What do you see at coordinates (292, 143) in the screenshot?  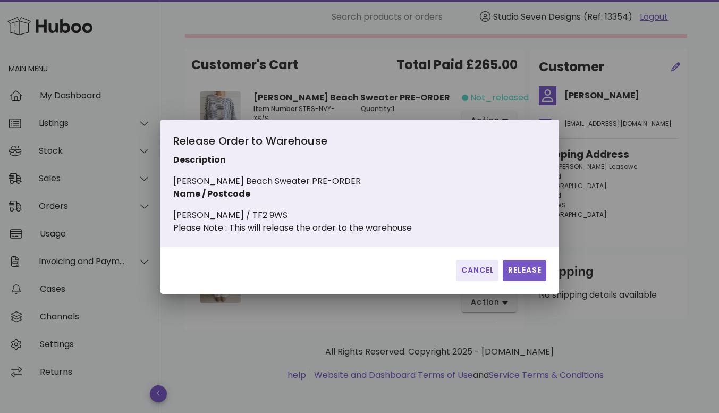 I see `div: Release Order to Warehouse` at bounding box center [292, 143].